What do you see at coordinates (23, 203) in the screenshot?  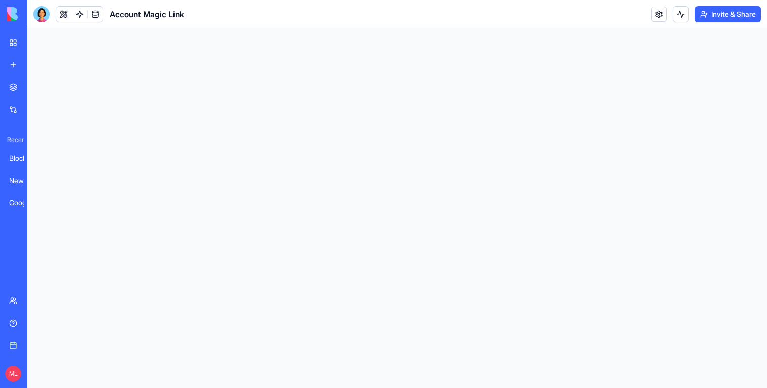 I see `div: Google Meet Connector` at bounding box center [23, 203].